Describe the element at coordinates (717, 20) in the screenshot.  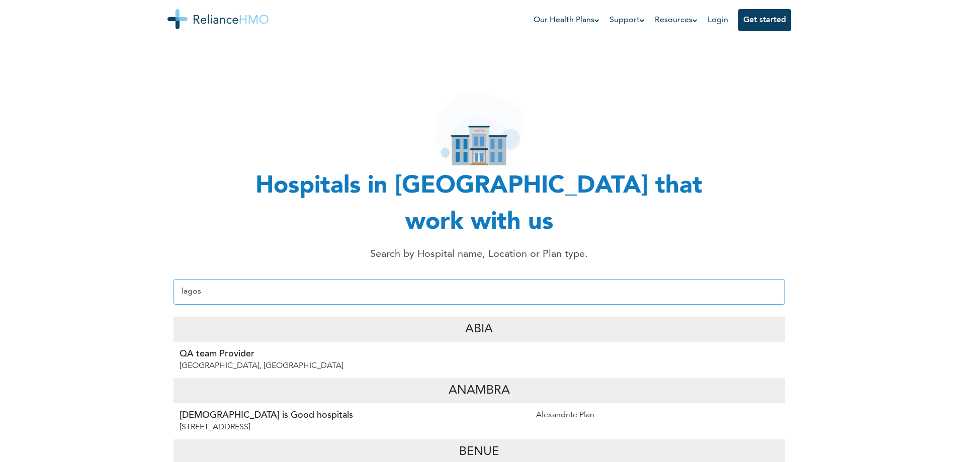
I see `a: Login` at that location.